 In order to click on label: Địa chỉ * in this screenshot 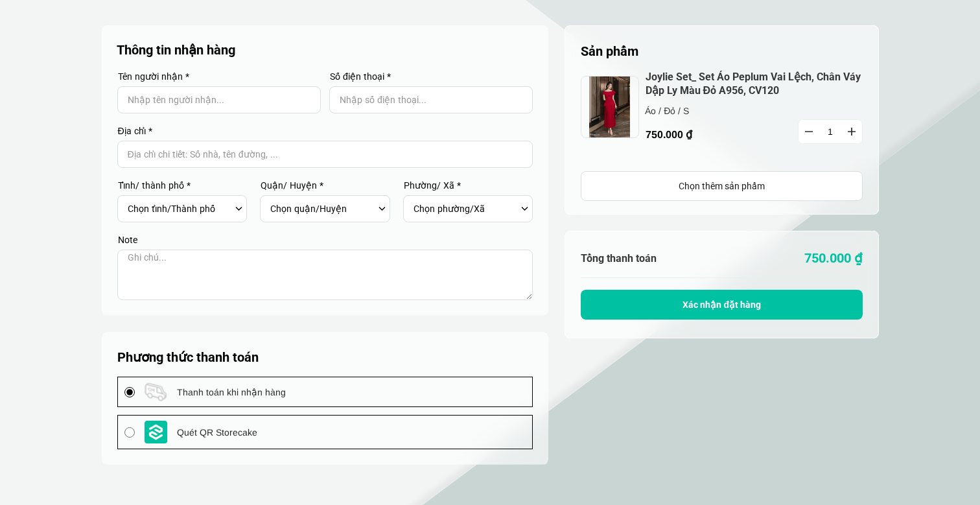, I will do `click(326, 131)`.